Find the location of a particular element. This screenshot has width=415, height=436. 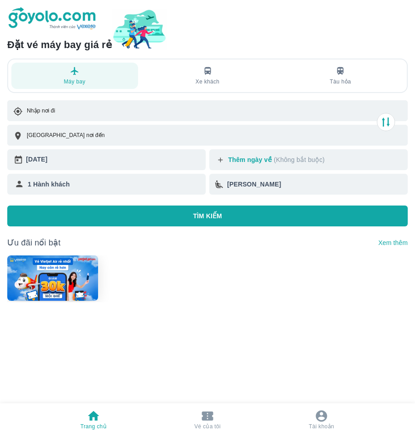

button: Thêm ngày về (Không bắt buộc) is located at coordinates (308, 160).